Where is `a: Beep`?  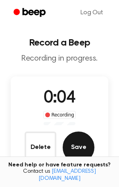
a: Beep is located at coordinates (30, 13).